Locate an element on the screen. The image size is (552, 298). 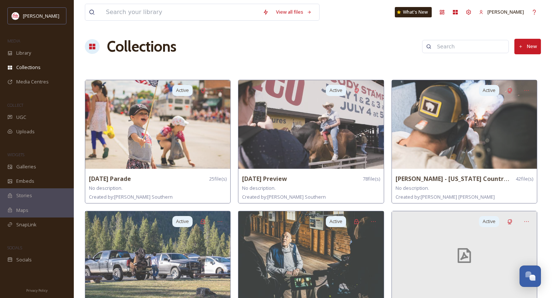
img: images%20(1).png is located at coordinates (15, 16).